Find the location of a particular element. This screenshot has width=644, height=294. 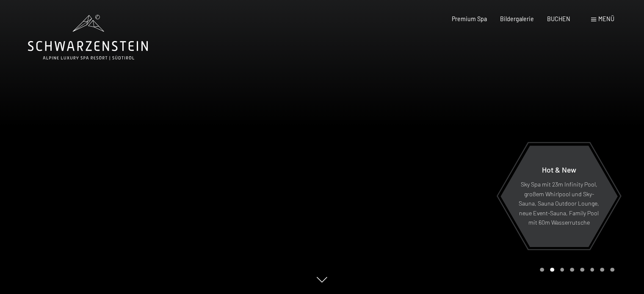

p: Sky Spa mit 23m Infinity Pool, großem Whirlpool und Sky-Sauna, Sauna Outdoor Lounge, neue Event-S... is located at coordinates (558, 204).